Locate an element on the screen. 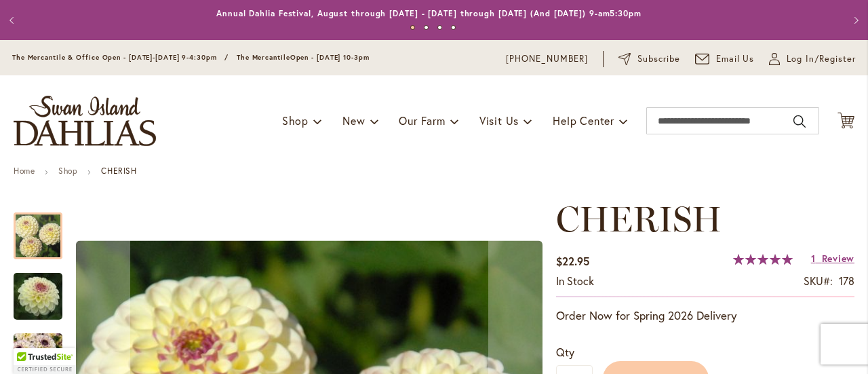 This screenshot has height=374, width=868. button: 4 of 4 is located at coordinates (453, 28).